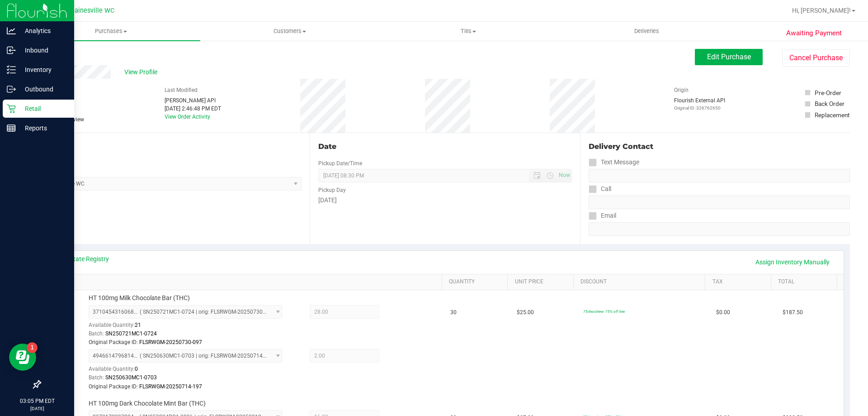  I want to click on span: 30, so click(454, 312).